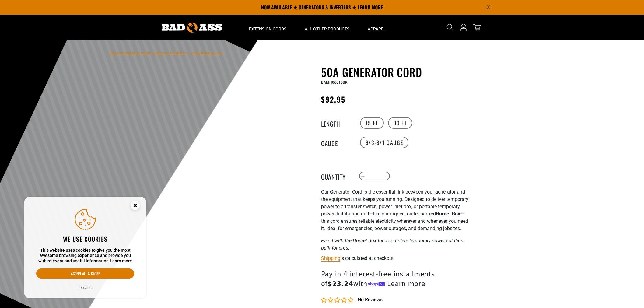 The height and width of the screenshot is (308, 644). What do you see at coordinates (85, 239) in the screenshot?
I see `h2: We use cookies` at bounding box center [85, 239].